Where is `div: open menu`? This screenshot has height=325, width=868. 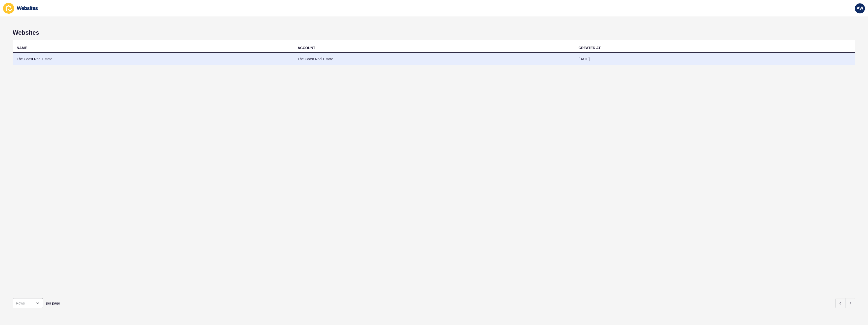 div: open menu is located at coordinates (28, 303).